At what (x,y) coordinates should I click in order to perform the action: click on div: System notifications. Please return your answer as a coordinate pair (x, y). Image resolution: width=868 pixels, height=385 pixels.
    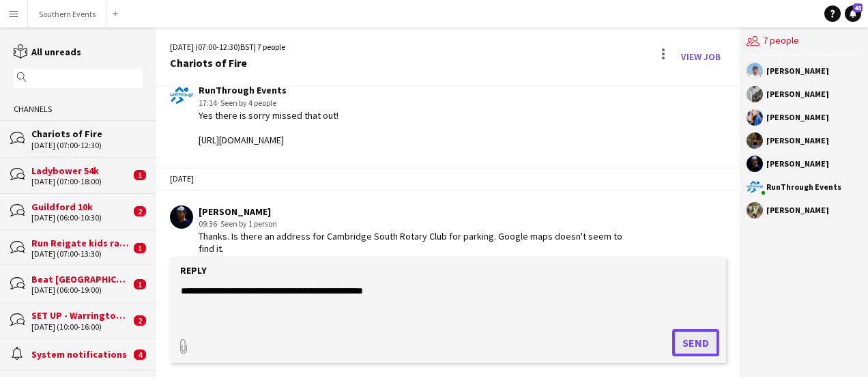
    Looking at the image, I should click on (80, 355).